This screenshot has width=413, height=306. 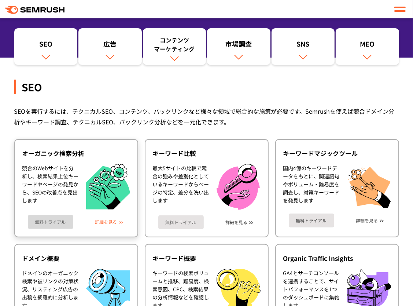 I want to click on div: SNS, so click(x=303, y=45).